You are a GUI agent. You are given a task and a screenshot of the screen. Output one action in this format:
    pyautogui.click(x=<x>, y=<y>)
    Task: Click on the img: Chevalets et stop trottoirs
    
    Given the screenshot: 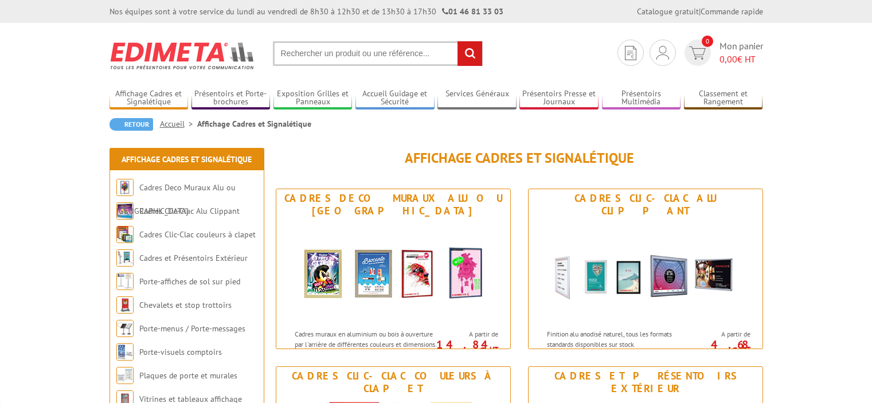 What is the action you would take?
    pyautogui.click(x=125, y=305)
    